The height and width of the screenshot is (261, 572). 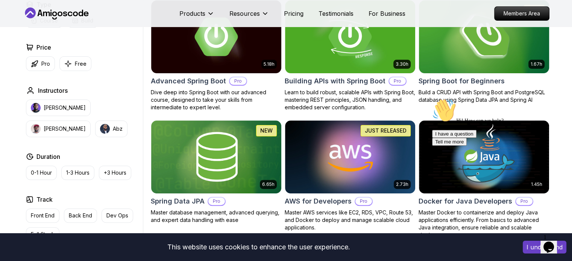 What do you see at coordinates (118, 129) in the screenshot?
I see `p: Abz` at bounding box center [118, 129].